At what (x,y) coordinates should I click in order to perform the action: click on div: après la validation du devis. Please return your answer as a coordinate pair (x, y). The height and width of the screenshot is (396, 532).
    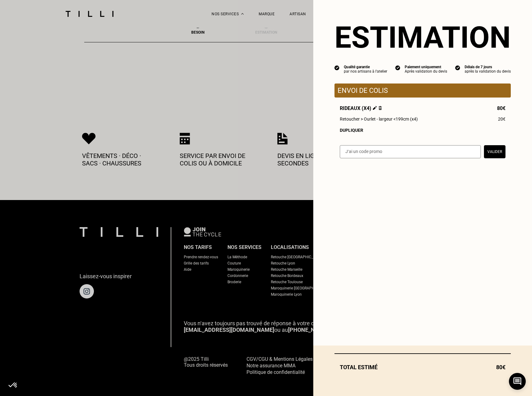
    Looking at the image, I should click on (488, 72).